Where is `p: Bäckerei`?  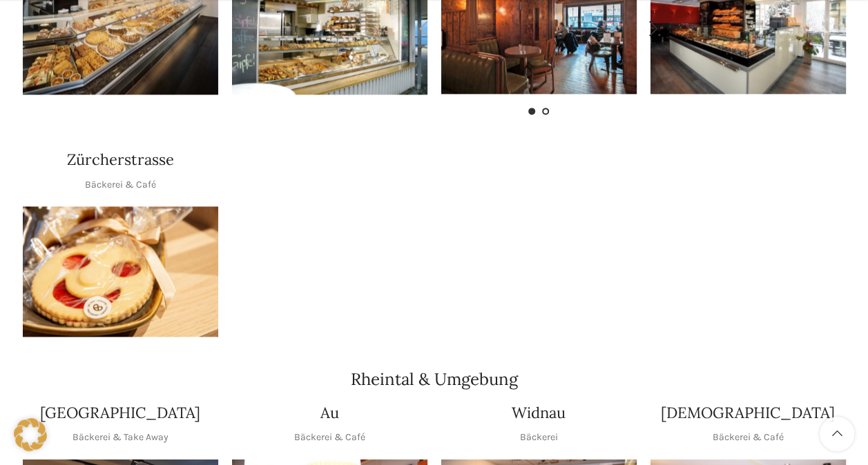 p: Bäckerei is located at coordinates (539, 437).